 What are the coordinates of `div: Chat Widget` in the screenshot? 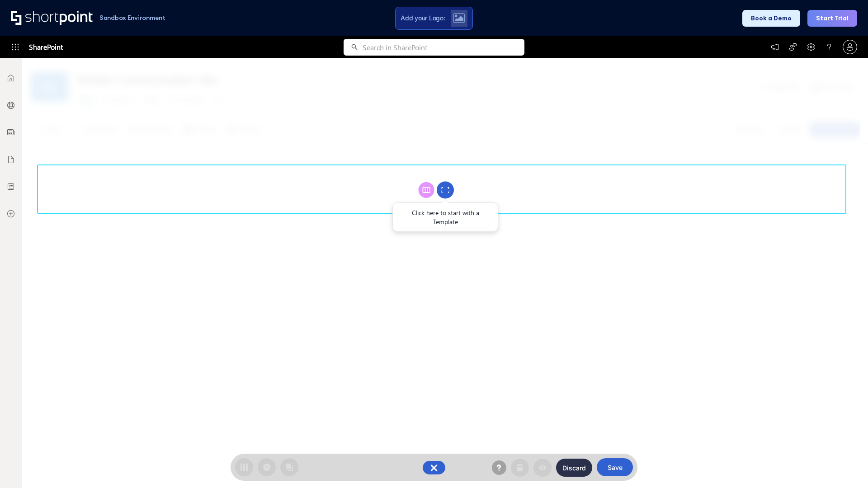 It's located at (787, 436).